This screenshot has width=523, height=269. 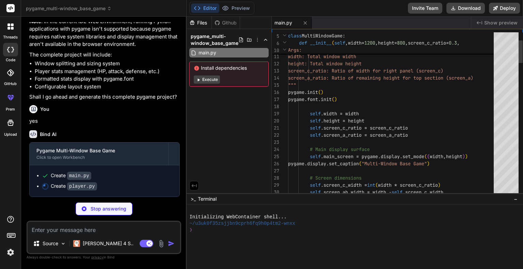 What do you see at coordinates (108, 209) in the screenshot?
I see `p: Stop answering` at bounding box center [108, 209].